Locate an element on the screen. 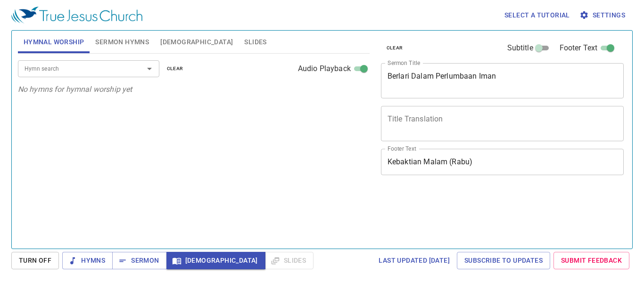 This screenshot has width=644, height=282. a: Subscribe to Updates is located at coordinates (504, 260).